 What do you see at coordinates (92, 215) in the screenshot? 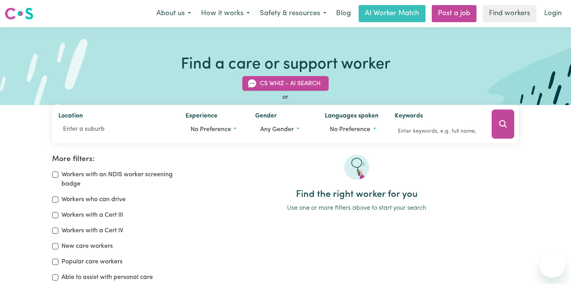
I see `label: Workers with a Cert III` at bounding box center [92, 215].